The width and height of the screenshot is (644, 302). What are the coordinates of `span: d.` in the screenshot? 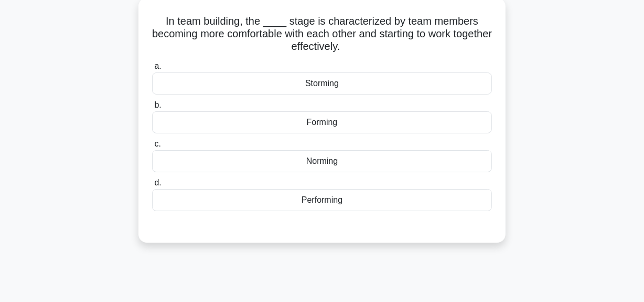 It's located at (157, 182).